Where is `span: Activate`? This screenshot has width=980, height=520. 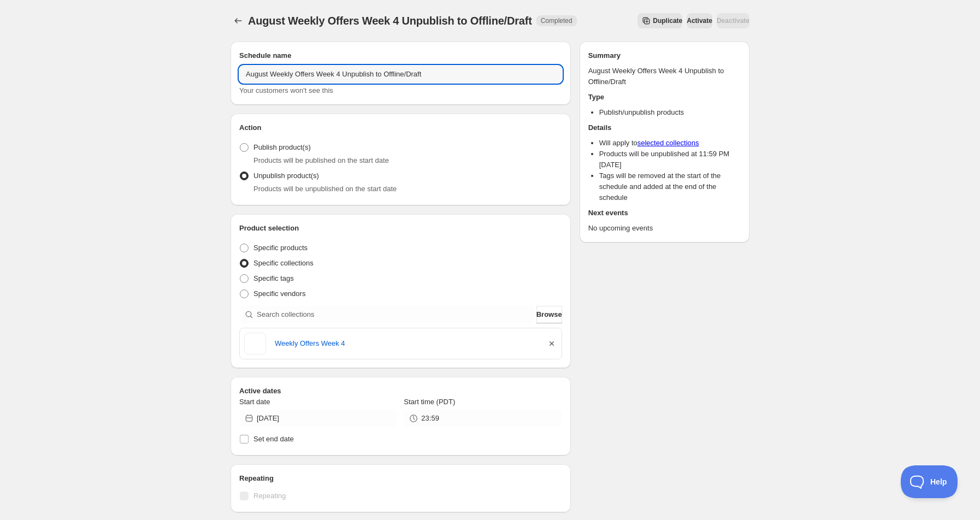
span: Activate is located at coordinates (699, 21).